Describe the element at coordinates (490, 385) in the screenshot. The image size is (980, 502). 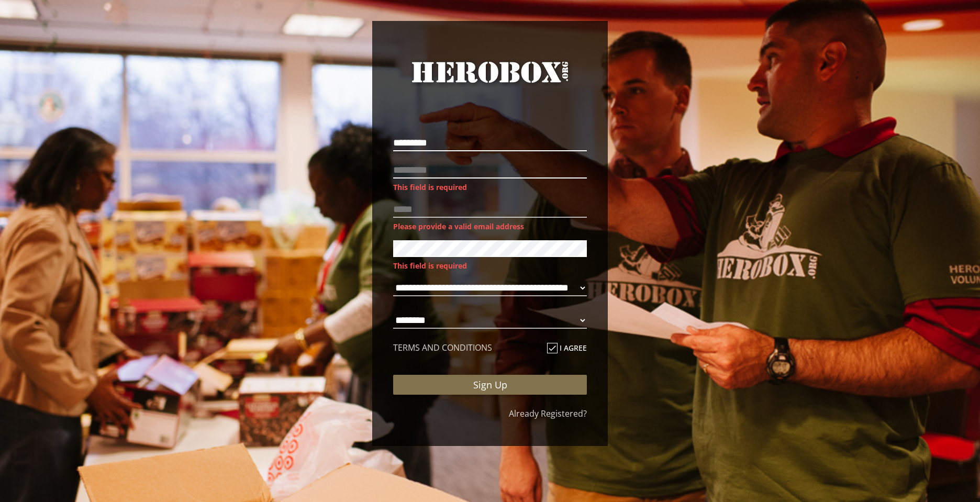
I see `button: Sign Up` at that location.